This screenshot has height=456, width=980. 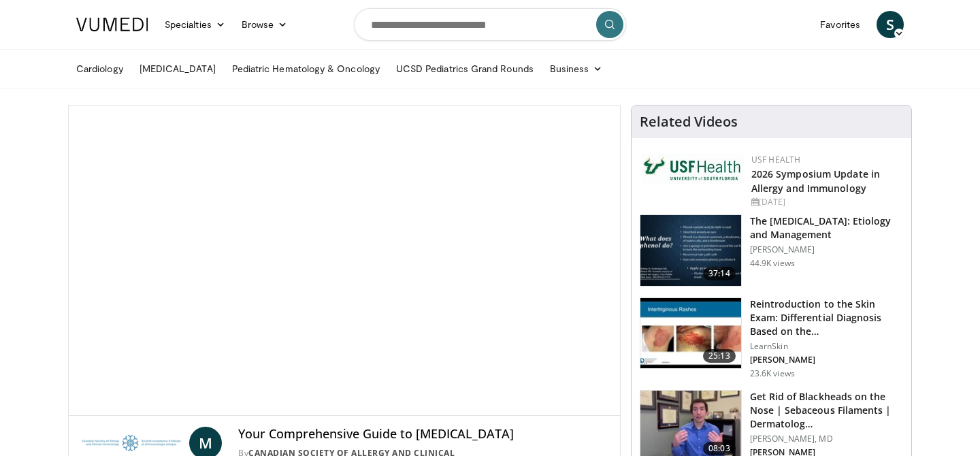 What do you see at coordinates (771, 339) in the screenshot?
I see `a: 25:13 Reintroduction to the Skin Exam: Differential Diagnosis Based on the… LearnSkin [PERSON_NAM...` at bounding box center [771, 339].